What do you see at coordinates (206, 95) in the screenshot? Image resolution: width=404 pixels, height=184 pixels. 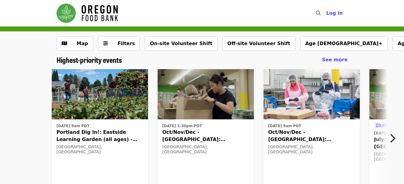 I see `img: Oct/Nov/Dec - Portland: Repack/Sort (age 8+) organized by Oregon Food Bank` at bounding box center [206, 95].